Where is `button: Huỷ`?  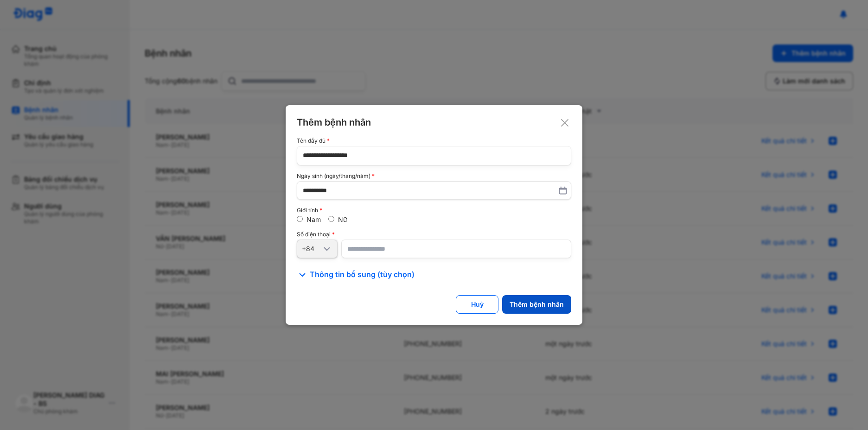 button: Huỷ is located at coordinates (477, 304).